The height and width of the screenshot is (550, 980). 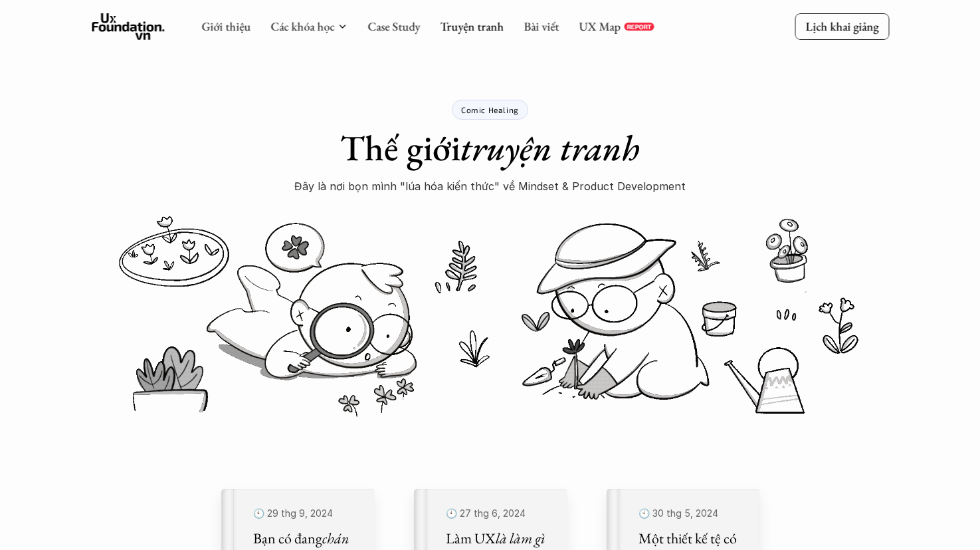 What do you see at coordinates (842, 26) in the screenshot?
I see `p: Lịch khai giảng` at bounding box center [842, 26].